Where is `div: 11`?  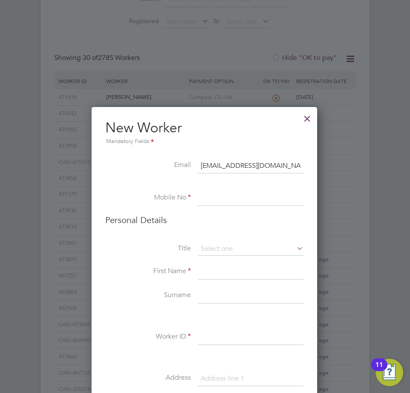
div: 11 is located at coordinates (379, 370).